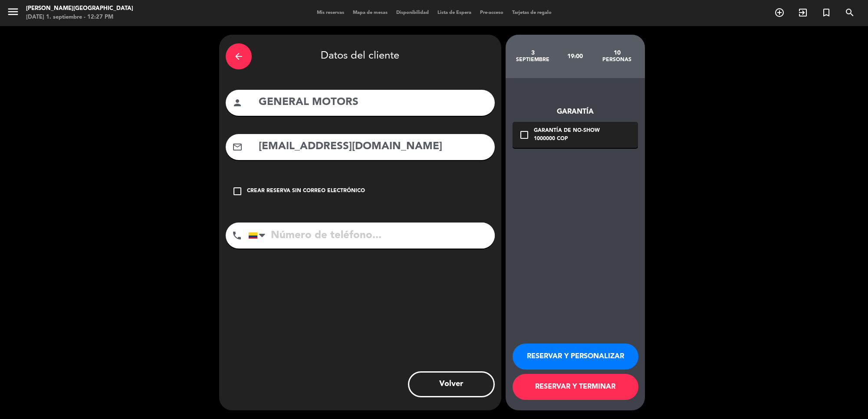 The height and width of the screenshot is (419, 868). Describe the element at coordinates (533, 60) in the screenshot. I see `div: septiembre` at that location.